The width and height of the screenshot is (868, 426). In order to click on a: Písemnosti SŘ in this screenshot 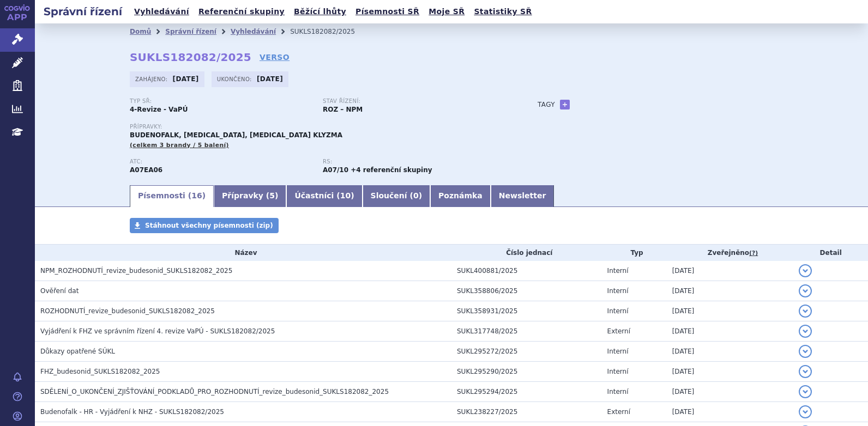, I will do `click(387, 11)`.